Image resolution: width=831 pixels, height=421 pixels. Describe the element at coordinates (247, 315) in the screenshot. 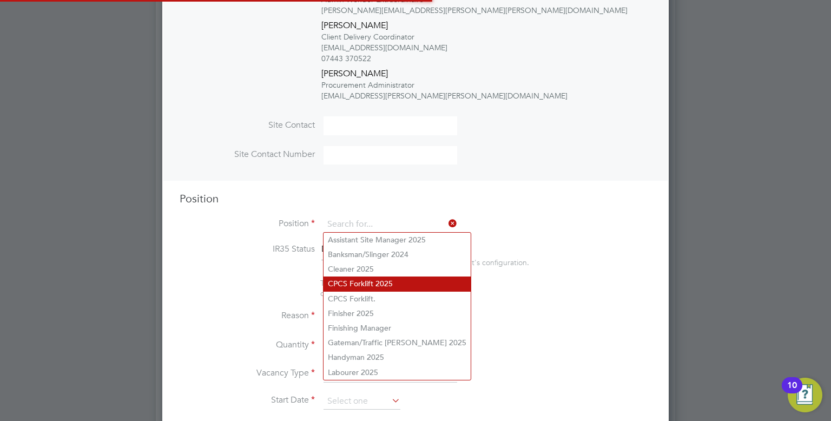

I see `label: Reason` at that location.